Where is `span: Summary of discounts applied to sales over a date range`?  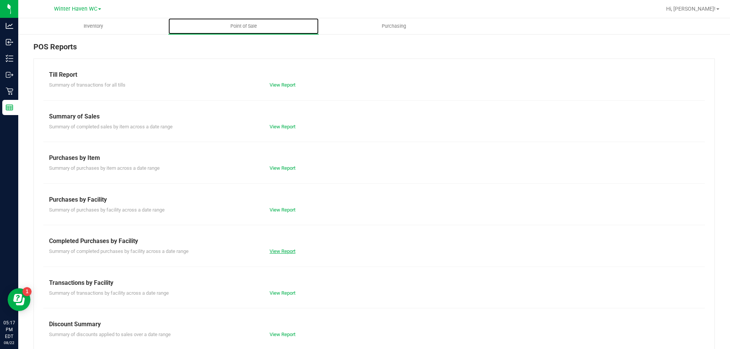
span: Summary of discounts applied to sales over a date range is located at coordinates (110, 335).